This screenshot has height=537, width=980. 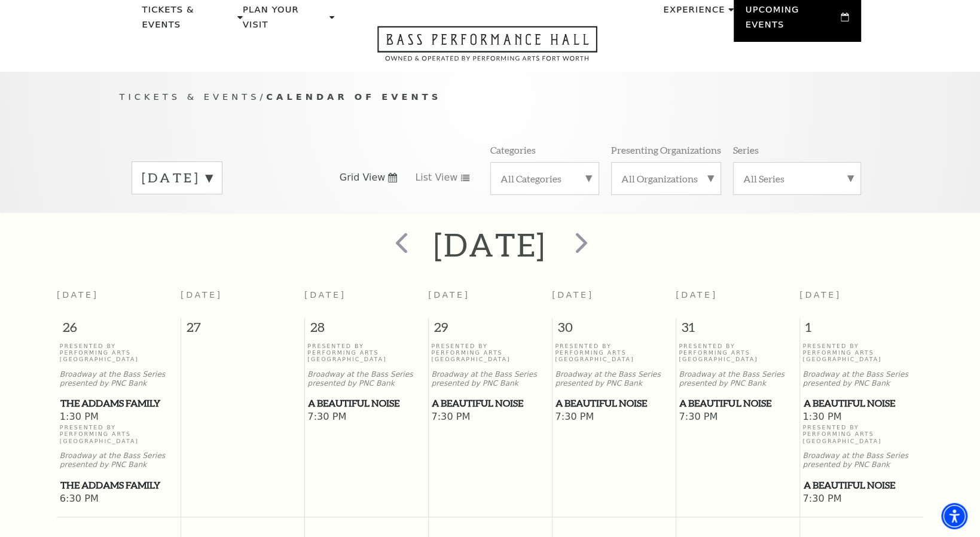 What do you see at coordinates (119, 330) in the screenshot?
I see `span: 26` at bounding box center [119, 330].